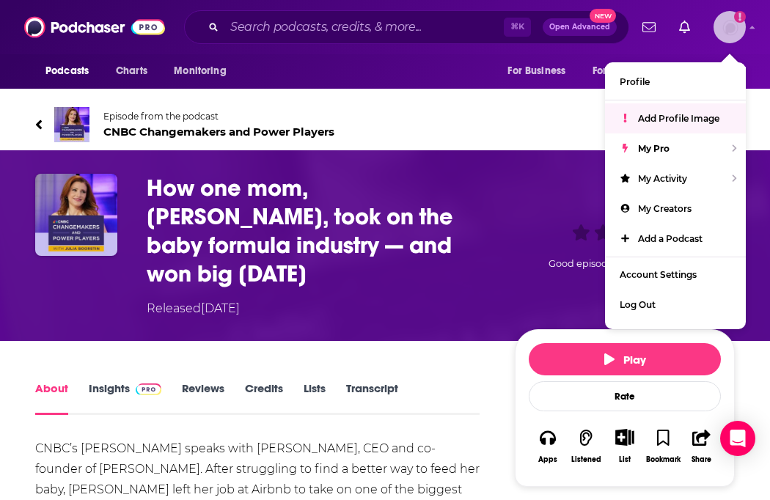 The height and width of the screenshot is (500, 770). Describe the element at coordinates (95, 27) in the screenshot. I see `img: Podchaser - Follow, Share and Rate Podcasts` at that location.